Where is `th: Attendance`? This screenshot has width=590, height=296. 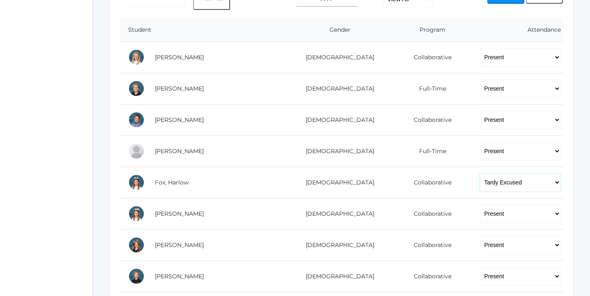 th: Attendance is located at coordinates (518, 30).